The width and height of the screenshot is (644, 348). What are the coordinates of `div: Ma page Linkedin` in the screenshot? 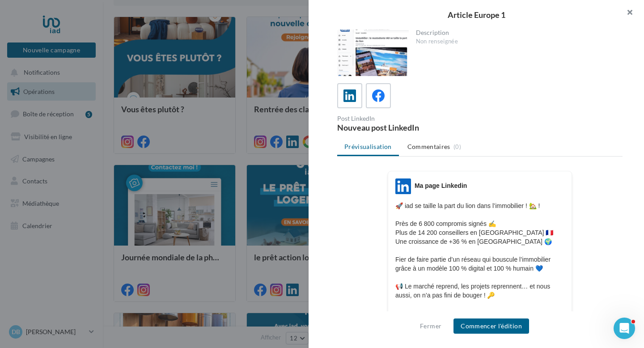 It's located at (440, 185).